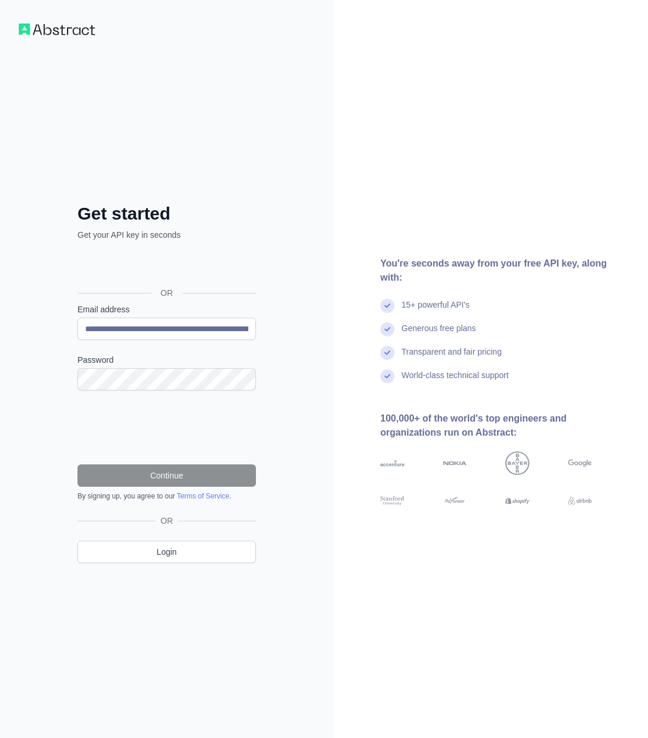 Image resolution: width=648 pixels, height=738 pixels. Describe the element at coordinates (517, 501) in the screenshot. I see `img: shopify` at that location.